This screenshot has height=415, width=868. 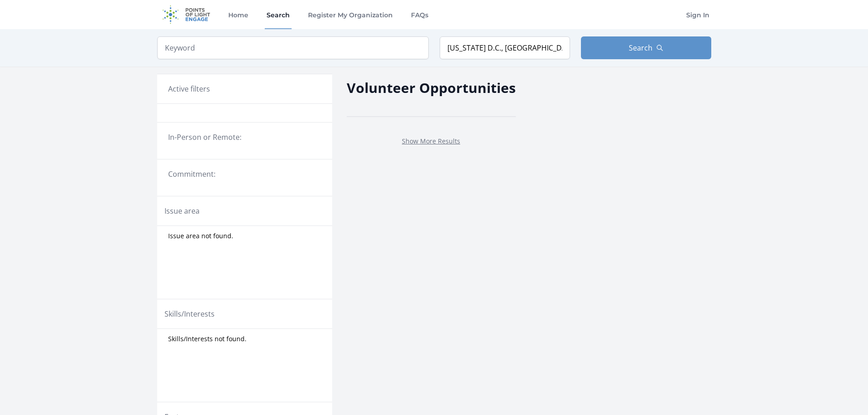 I want to click on button: Search, so click(x=646, y=48).